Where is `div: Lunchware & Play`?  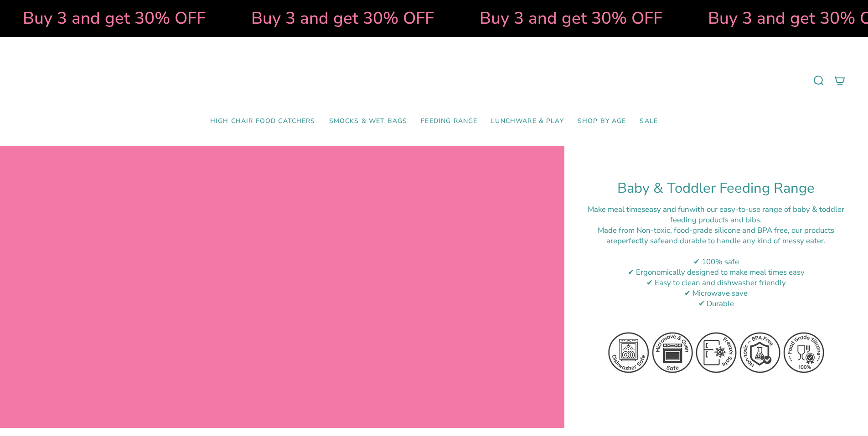
div: Lunchware & Play is located at coordinates (527, 121).